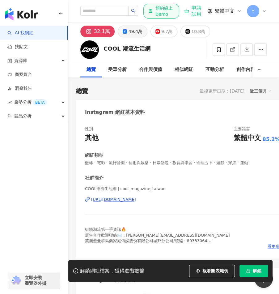 Image resolution: width=279 pixels, height=294 pixels. Describe the element at coordinates (257, 271) in the screenshot. I see `span: 解鎖` at that location.